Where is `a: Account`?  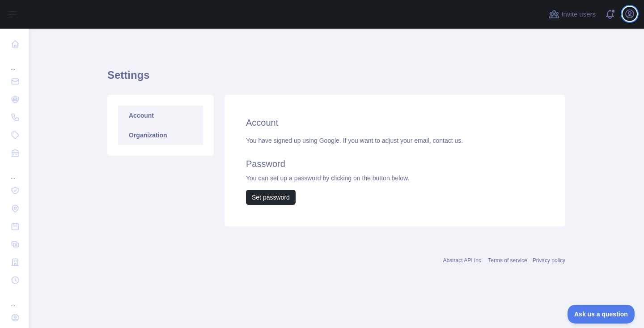 a: Account is located at coordinates (161, 116).